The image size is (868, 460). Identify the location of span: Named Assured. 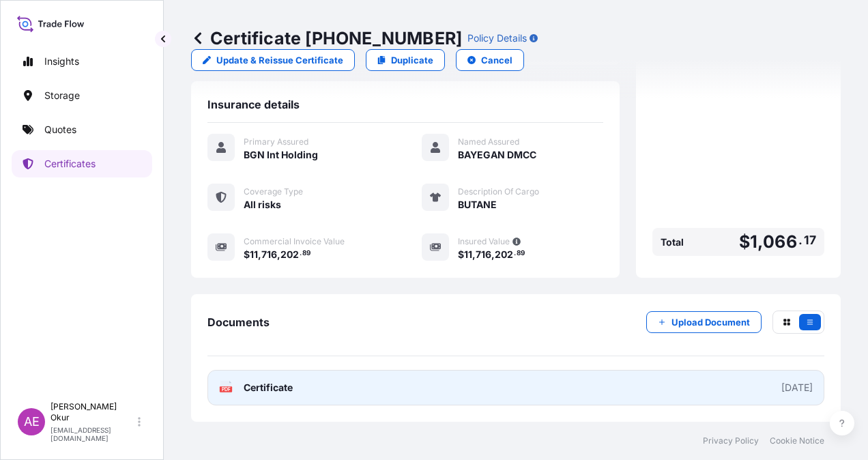
(489, 142).